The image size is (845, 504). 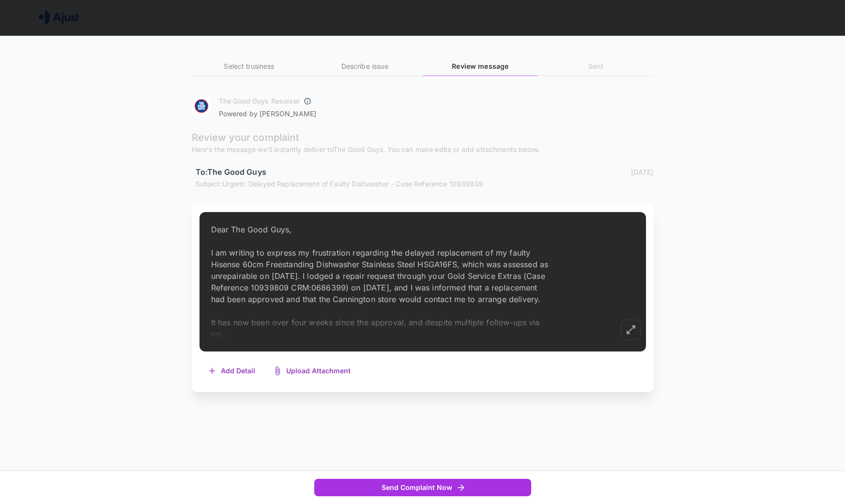 What do you see at coordinates (596, 66) in the screenshot?
I see `h6: Sent` at bounding box center [596, 66].